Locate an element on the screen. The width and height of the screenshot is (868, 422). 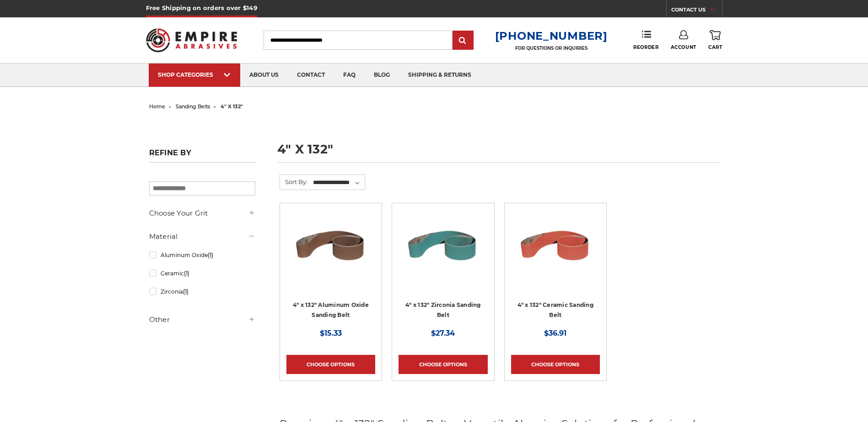
span: home is located at coordinates (157, 106).